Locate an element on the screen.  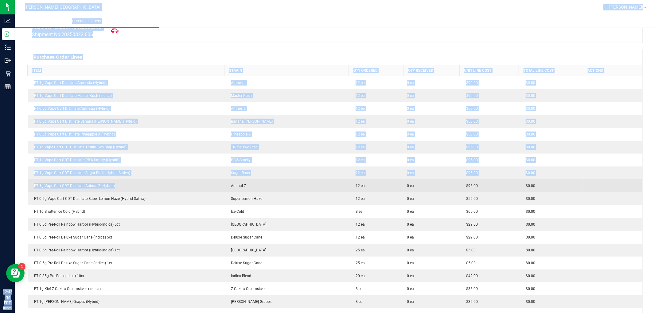
div: FT 0.5g Pre-Roll Deluxe Sugar Cane (Indica) 5ct is located at coordinates (126, 238).